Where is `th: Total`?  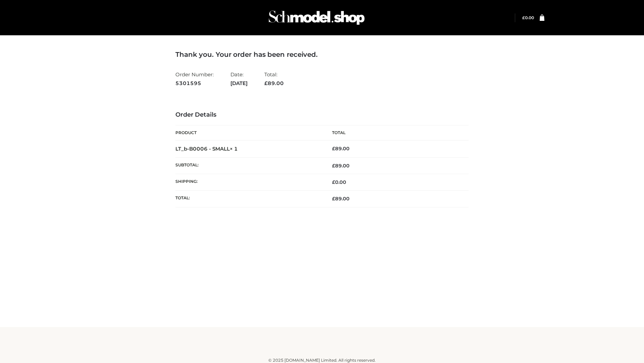 th: Total is located at coordinates (395, 133).